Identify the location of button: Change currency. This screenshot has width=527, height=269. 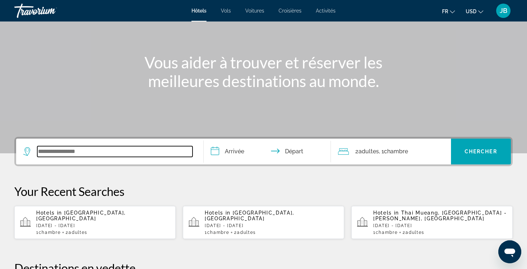
(474, 11).